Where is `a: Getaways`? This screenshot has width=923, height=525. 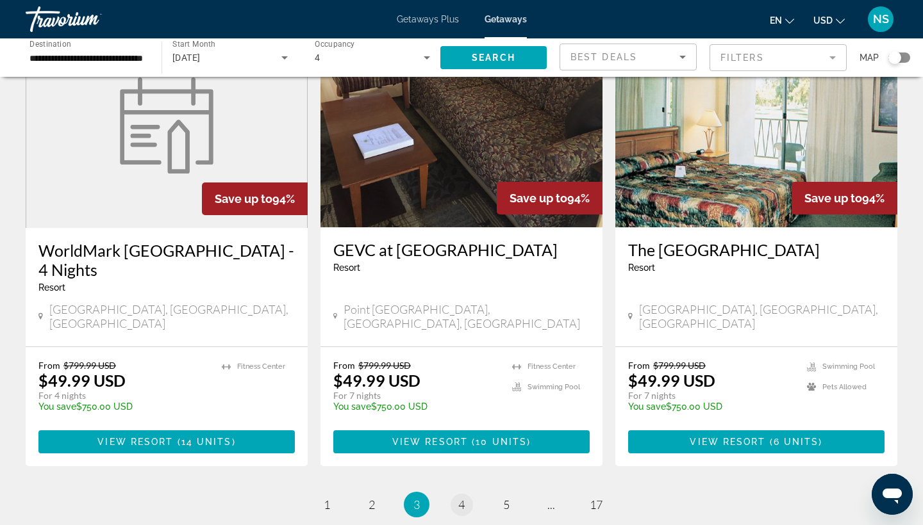
a: Getaways is located at coordinates (506, 19).